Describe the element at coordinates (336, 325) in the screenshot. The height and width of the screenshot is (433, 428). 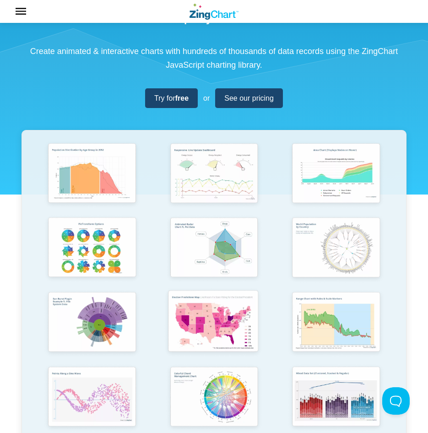
I see `a: Range Chart with Rultes & Scale Markers` at that location.